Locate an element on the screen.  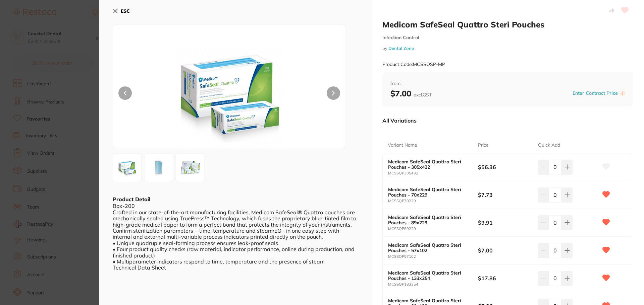
img: LWZhbWx5LmpwZw is located at coordinates (190, 168).